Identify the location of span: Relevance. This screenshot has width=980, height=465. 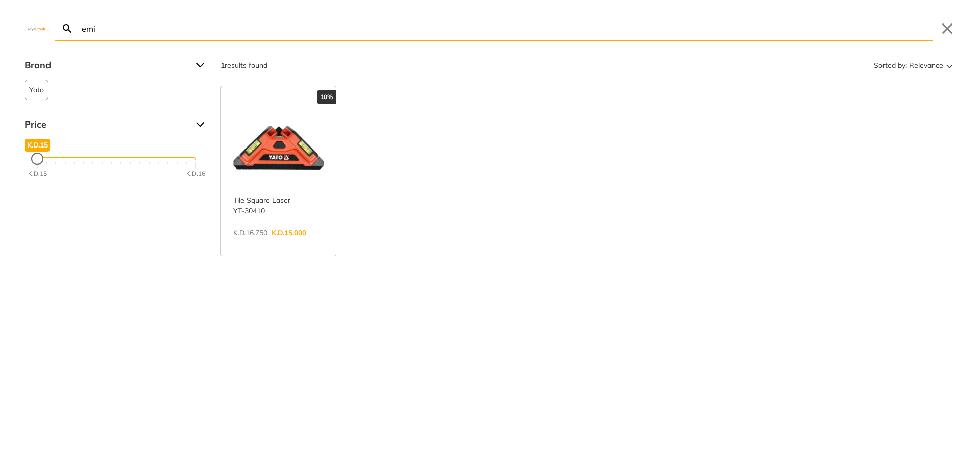
(926, 65).